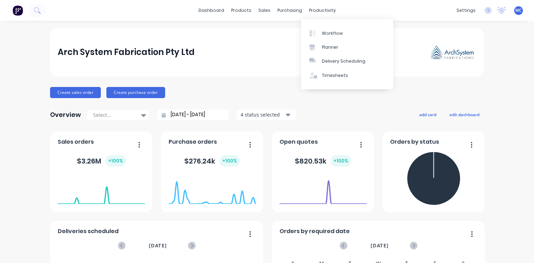 Image resolution: width=534 pixels, height=263 pixels. What do you see at coordinates (65, 115) in the screenshot?
I see `div: Overview` at bounding box center [65, 115].